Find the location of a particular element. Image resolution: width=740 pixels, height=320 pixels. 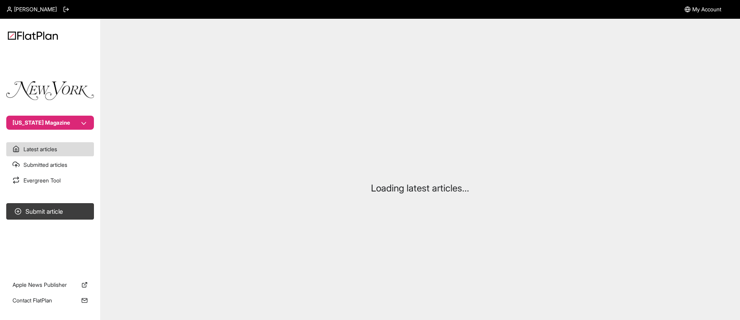

span: My Account is located at coordinates (706, 9).